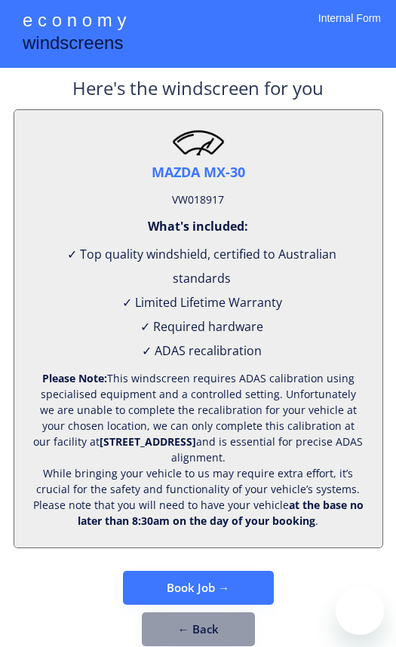  I want to click on div: windscreens, so click(72, 44).